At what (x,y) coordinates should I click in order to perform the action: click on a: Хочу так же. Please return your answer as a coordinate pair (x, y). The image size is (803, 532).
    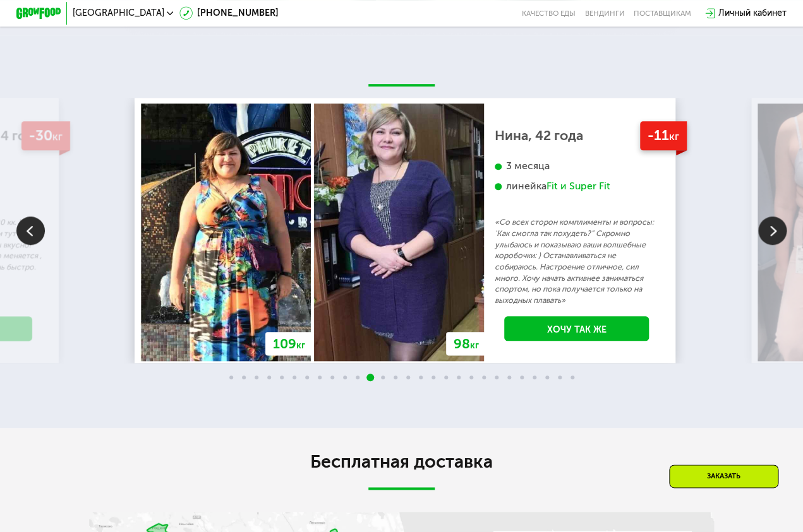
    Looking at the image, I should click on (576, 329).